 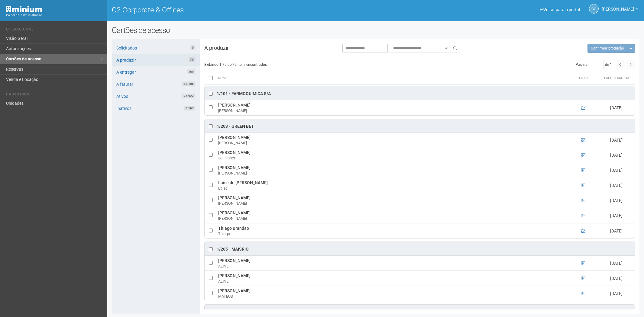 I want to click on img: Minium, so click(x=24, y=9).